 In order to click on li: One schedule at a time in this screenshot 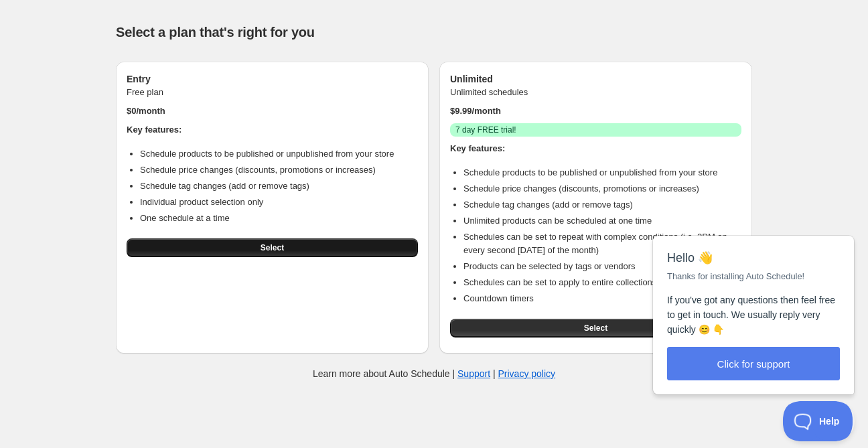, I will do `click(279, 218)`.